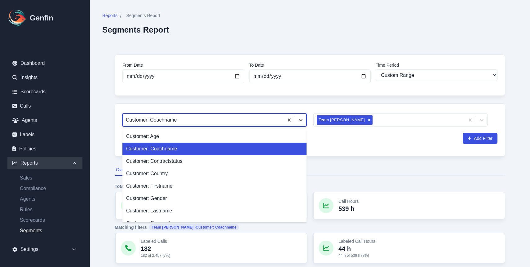 This screenshot has height=267, width=530. Describe the element at coordinates (348, 208) in the screenshot. I see `p: 539 h` at that location.